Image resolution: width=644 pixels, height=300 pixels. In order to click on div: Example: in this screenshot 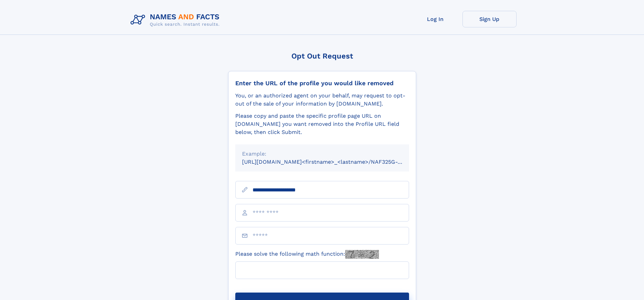, I will do `click(322, 154)`.